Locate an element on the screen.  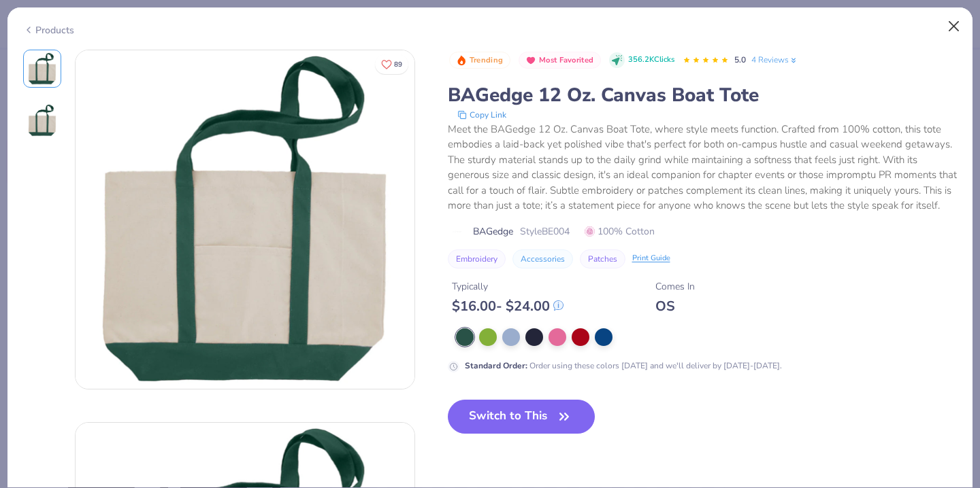
strong: Standard Order : is located at coordinates (496, 366).